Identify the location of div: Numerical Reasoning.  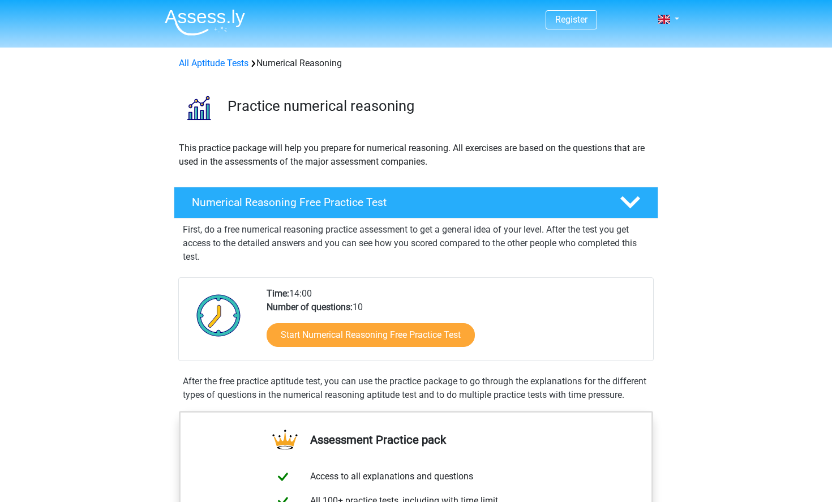
(416, 63).